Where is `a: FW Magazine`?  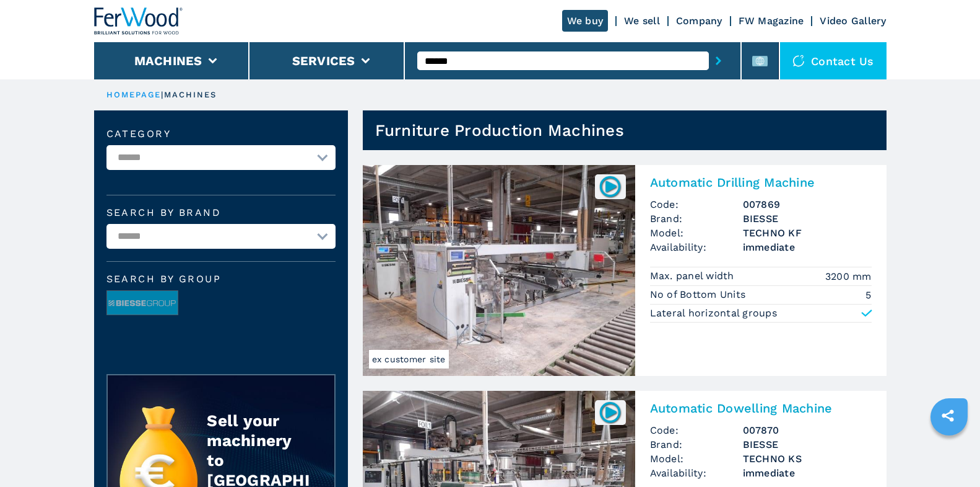
a: FW Magazine is located at coordinates (771, 21).